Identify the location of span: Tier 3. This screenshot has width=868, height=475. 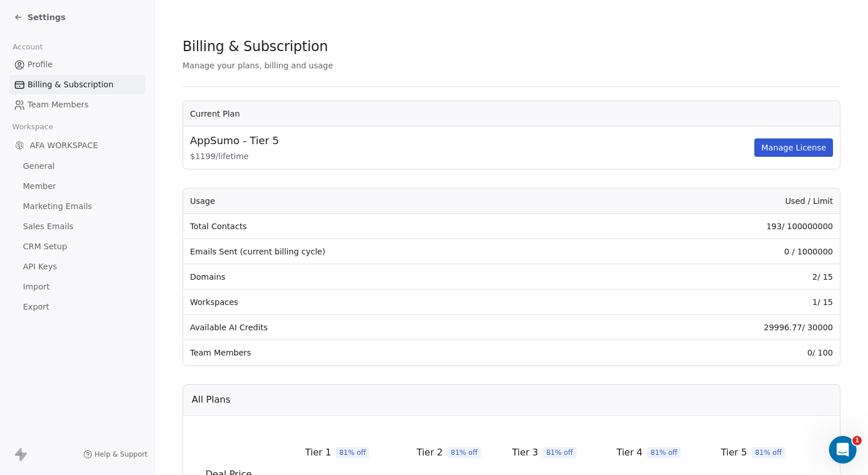
(525, 453).